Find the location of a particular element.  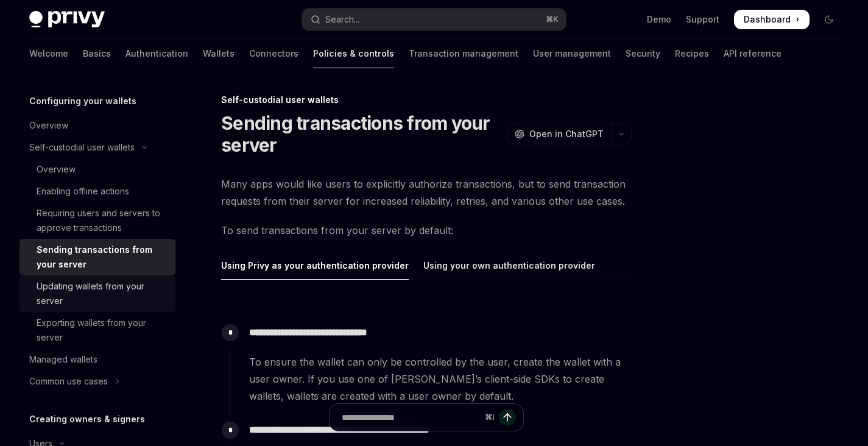

div: Using your own authentication provider is located at coordinates (509, 265).